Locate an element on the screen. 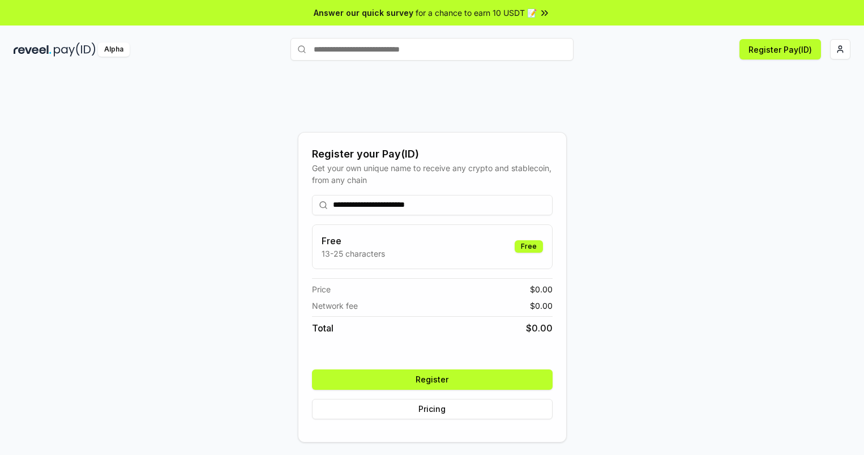 The image size is (864, 455). div: Alpha is located at coordinates (114, 49).